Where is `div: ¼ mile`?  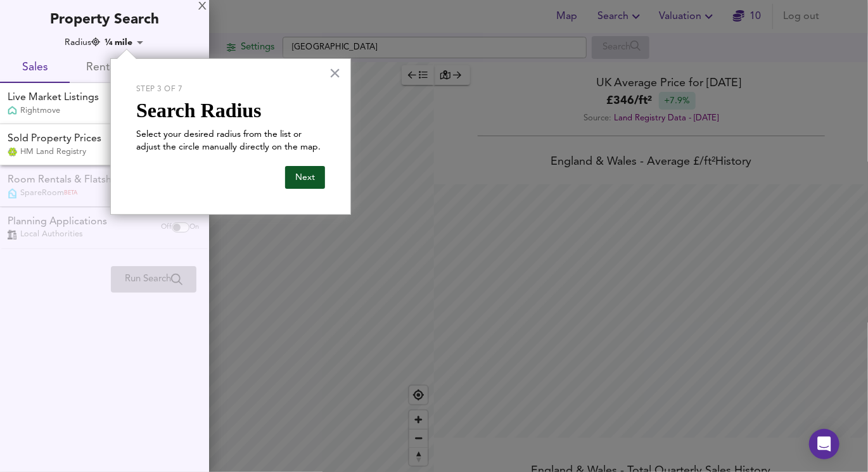 div: ¼ mile is located at coordinates (124, 42).